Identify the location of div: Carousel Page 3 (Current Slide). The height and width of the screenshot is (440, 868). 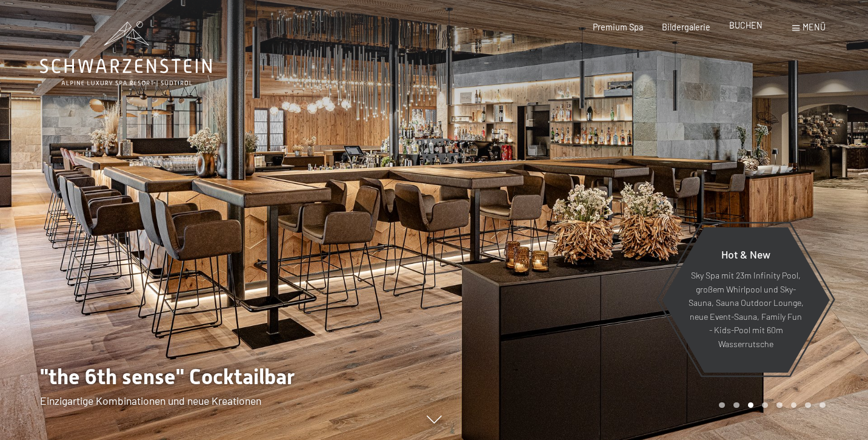
(751, 406).